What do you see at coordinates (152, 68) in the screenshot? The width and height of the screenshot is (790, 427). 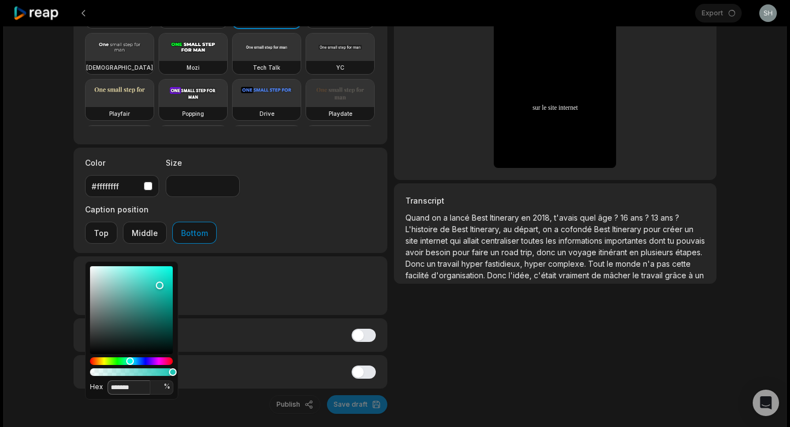 I see `div: Mots-clés` at bounding box center [152, 68].